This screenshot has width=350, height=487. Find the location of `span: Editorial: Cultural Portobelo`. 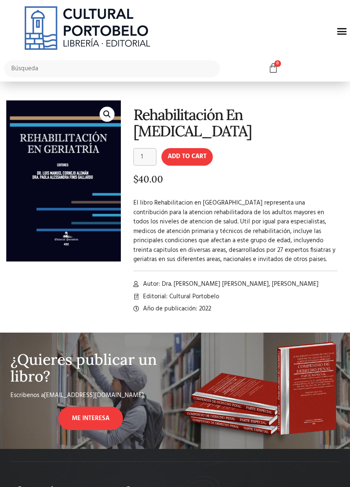

span: Editorial: Cultural Portobelo is located at coordinates (180, 297).